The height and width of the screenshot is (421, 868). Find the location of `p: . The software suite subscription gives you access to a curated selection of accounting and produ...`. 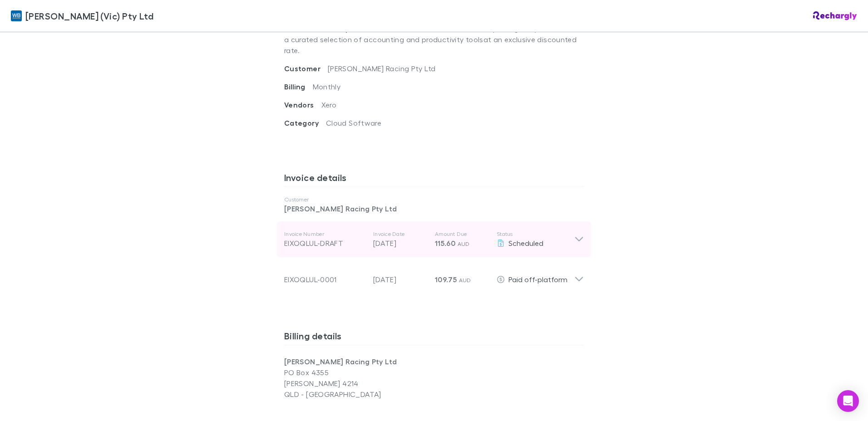

p: . The software suite subscription gives you access to a curated selection of accounting and produ... is located at coordinates (434, 39).